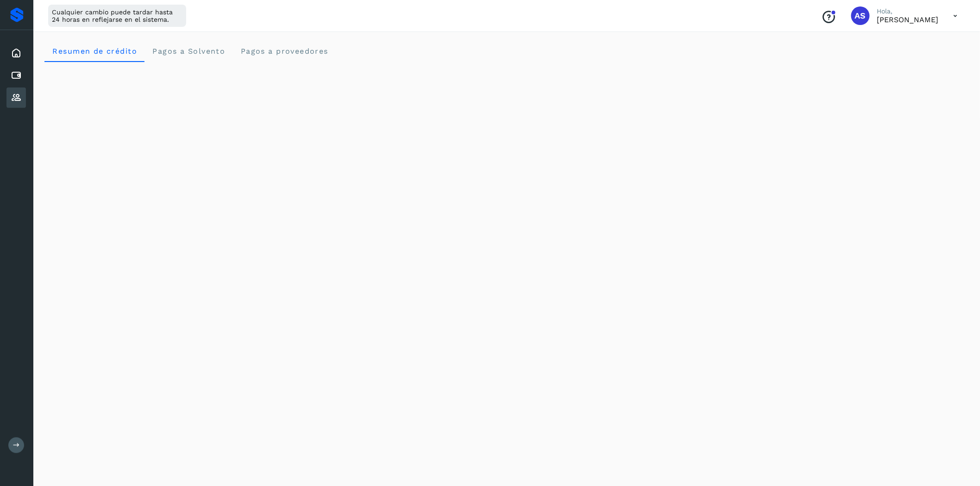 This screenshot has height=486, width=980. What do you see at coordinates (94, 51) in the screenshot?
I see `span: Resumen de crédito` at bounding box center [94, 51].